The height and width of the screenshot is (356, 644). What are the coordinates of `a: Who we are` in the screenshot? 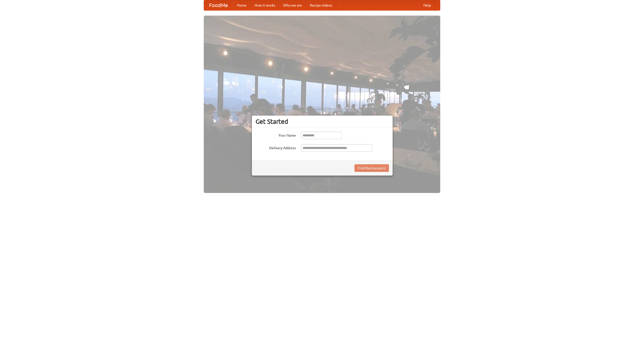 It's located at (292, 5).